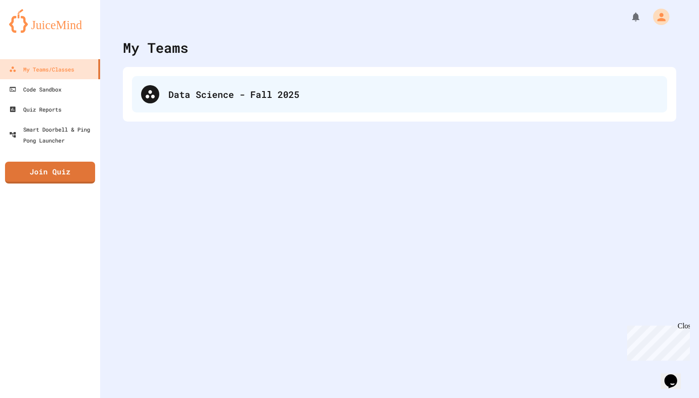 Image resolution: width=699 pixels, height=398 pixels. I want to click on div: My Teams, so click(156, 47).